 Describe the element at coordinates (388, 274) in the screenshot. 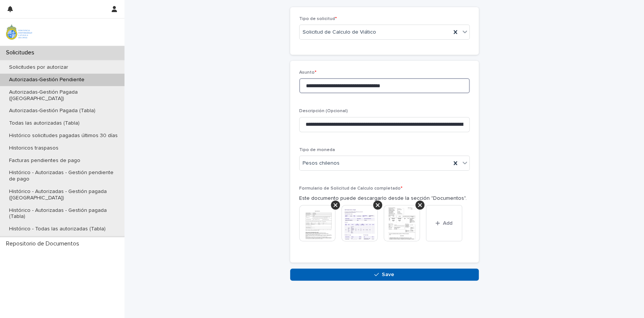

I see `span: Save` at that location.